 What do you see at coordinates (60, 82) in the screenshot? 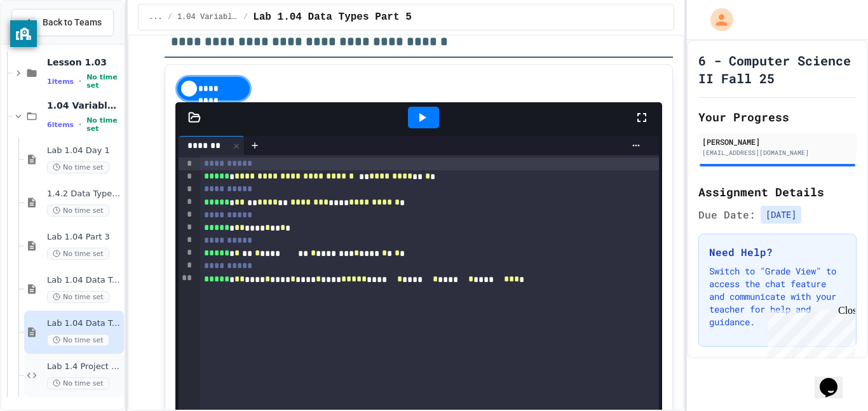
I see `span: 1 items` at bounding box center [60, 82].